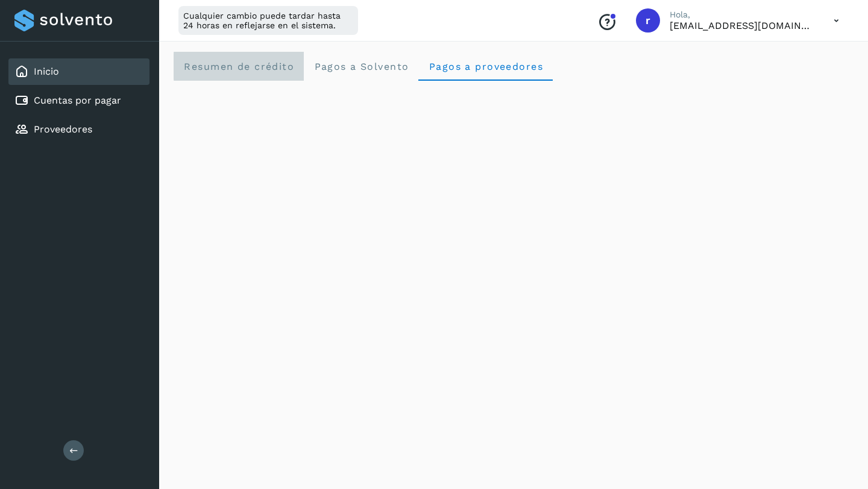  What do you see at coordinates (361, 67) in the screenshot?
I see `span: Pagos a Solvento` at bounding box center [361, 67].